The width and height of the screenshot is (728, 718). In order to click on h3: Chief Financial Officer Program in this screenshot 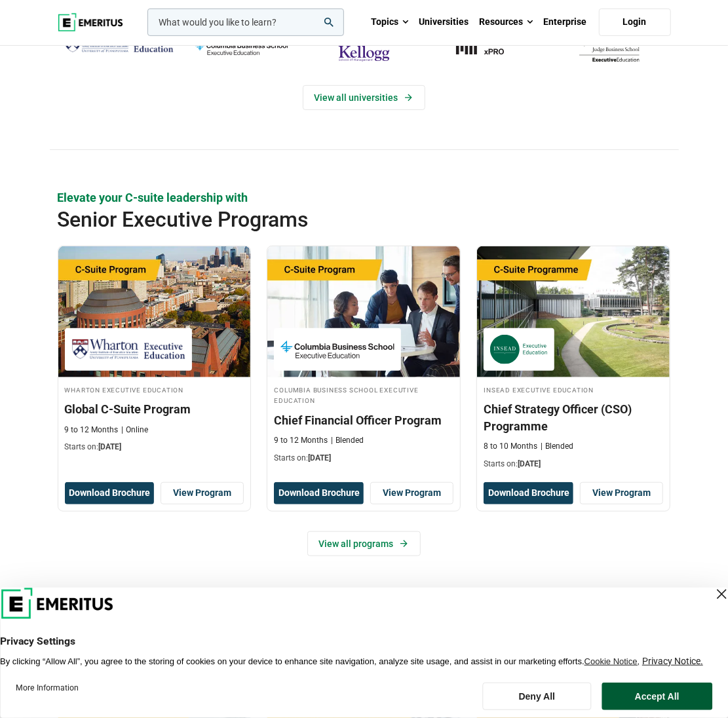, I will do `click(364, 420)`.